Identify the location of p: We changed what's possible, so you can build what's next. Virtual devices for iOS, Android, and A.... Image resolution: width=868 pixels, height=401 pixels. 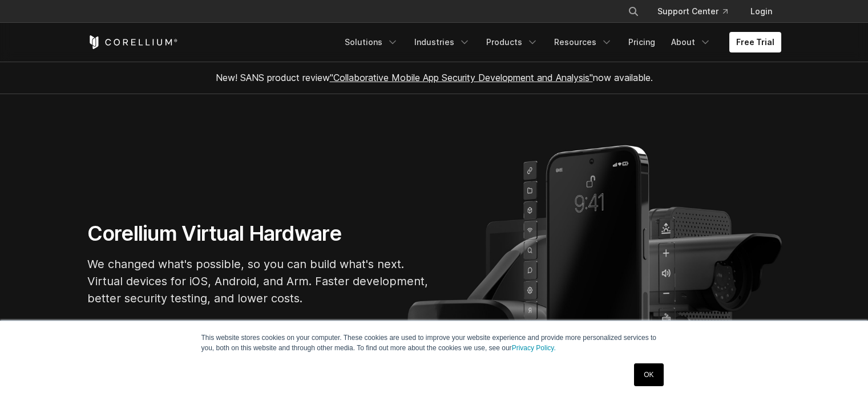
(258, 281).